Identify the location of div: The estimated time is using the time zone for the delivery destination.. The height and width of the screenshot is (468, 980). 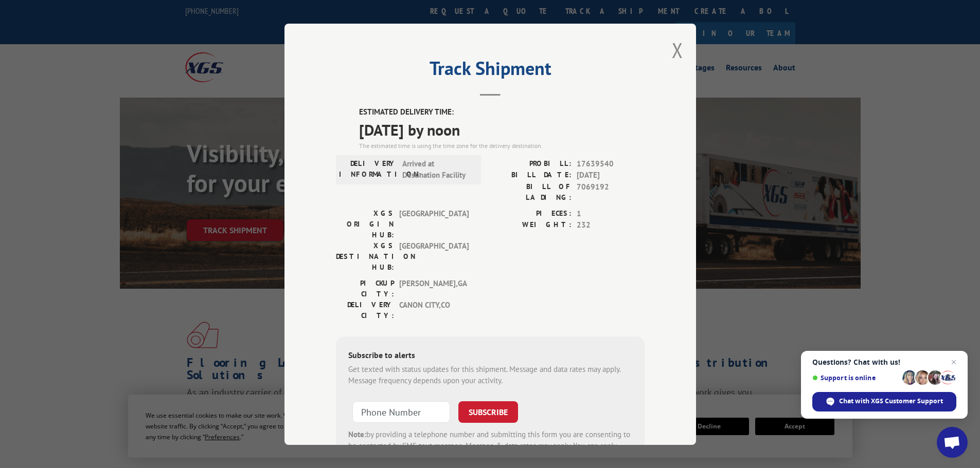
(501, 146).